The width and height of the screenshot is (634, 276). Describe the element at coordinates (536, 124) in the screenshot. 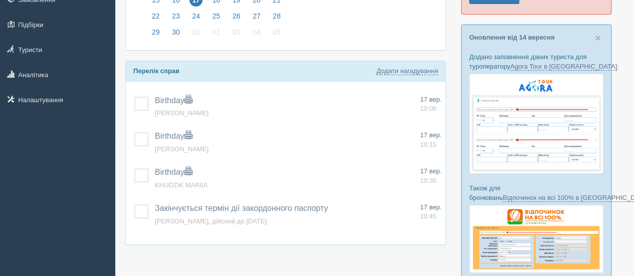

I see `img: agora-tour-%D1%84%D0%BE%D1%80%D0%BC%D0%B0-%D0%B1%D1%80%D0%BE%D0%BD%D1%8E%D0%B2%D0%B0%D0%BD%D0%BD%...` at that location.